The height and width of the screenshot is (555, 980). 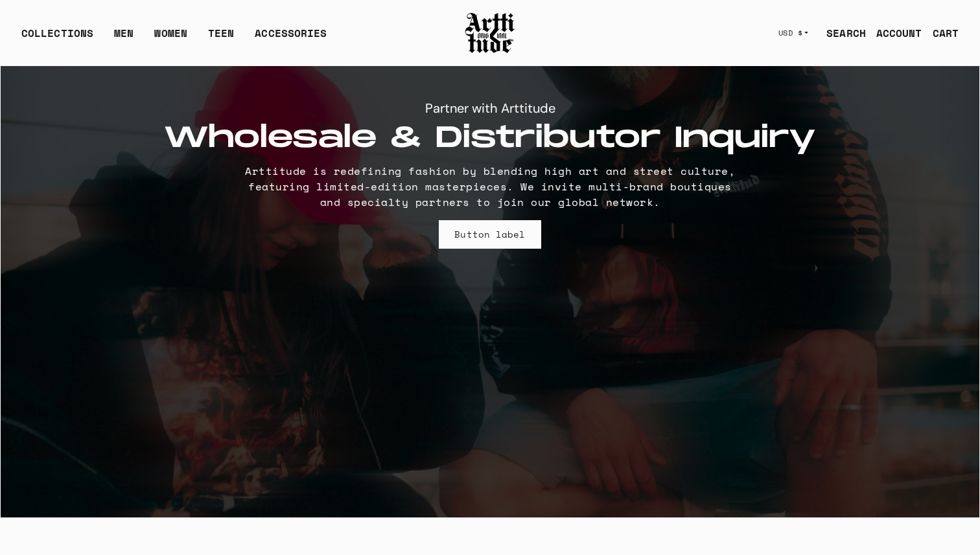 What do you see at coordinates (490, 139) in the screenshot?
I see `h2: Wholesale & Distributor Inquiry` at bounding box center [490, 139].